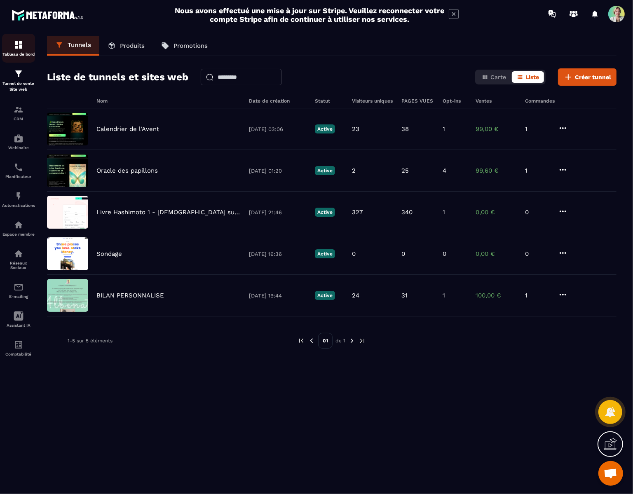 The image size is (633, 494). Describe the element at coordinates (310, 15) in the screenshot. I see `h2: Nous avons effectué une mise à jour sur Stripe. Veuillez reconnecter votre compte Stripe afin de ...` at that location.